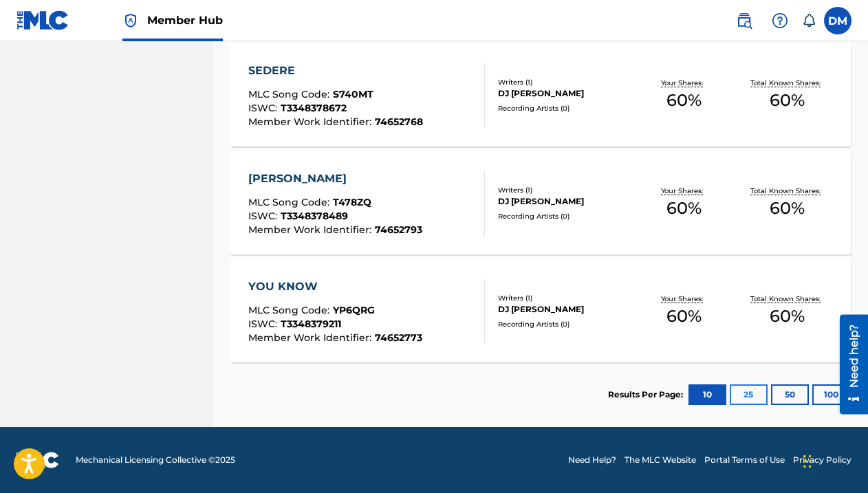 The height and width of the screenshot is (493, 868). Describe the element at coordinates (43, 19) in the screenshot. I see `img: MLC Logo` at that location.